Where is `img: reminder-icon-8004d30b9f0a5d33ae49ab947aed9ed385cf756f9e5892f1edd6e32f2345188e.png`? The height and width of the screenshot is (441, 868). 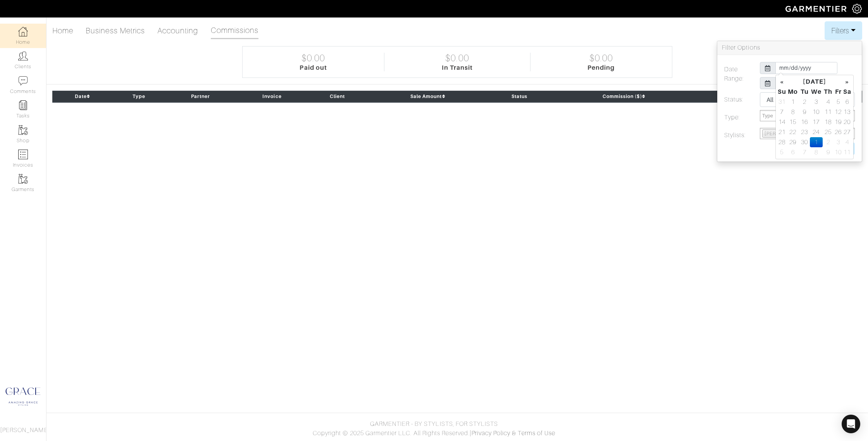
img: reminder-icon-8004d30b9f0a5d33ae49ab947aed9ed385cf756f9e5892f1edd6e32f2345188e.png is located at coordinates (23, 105).